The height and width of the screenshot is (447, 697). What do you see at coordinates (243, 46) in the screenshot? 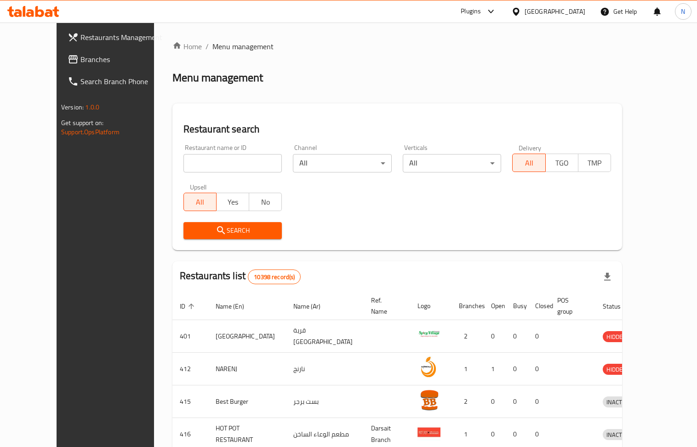
I see `span: Menu management` at bounding box center [243, 46].